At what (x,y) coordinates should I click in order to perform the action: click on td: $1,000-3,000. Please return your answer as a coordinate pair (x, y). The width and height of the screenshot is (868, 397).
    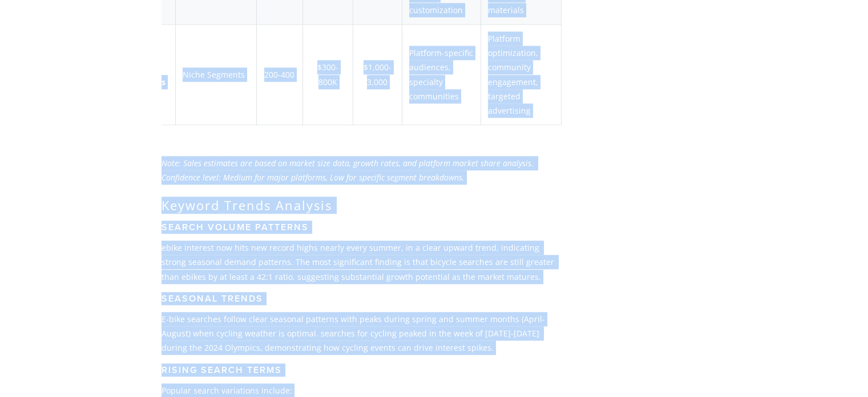
    Looking at the image, I should click on (377, 74).